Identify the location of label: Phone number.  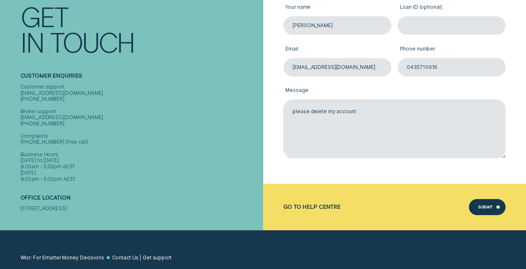
(451, 49).